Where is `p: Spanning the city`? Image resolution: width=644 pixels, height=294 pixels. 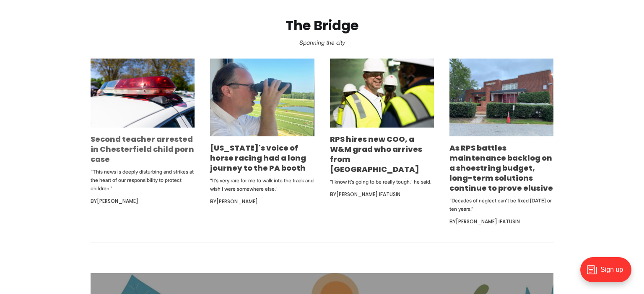 p: Spanning the city is located at coordinates (322, 43).